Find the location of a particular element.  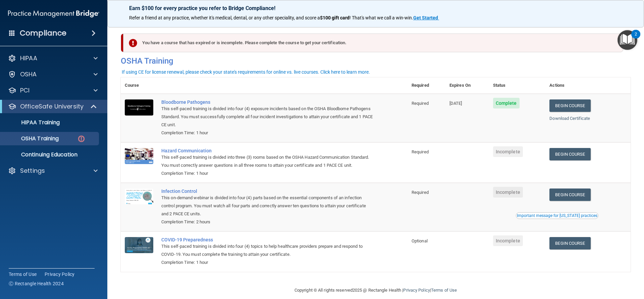

th: Course is located at coordinates (139, 85).